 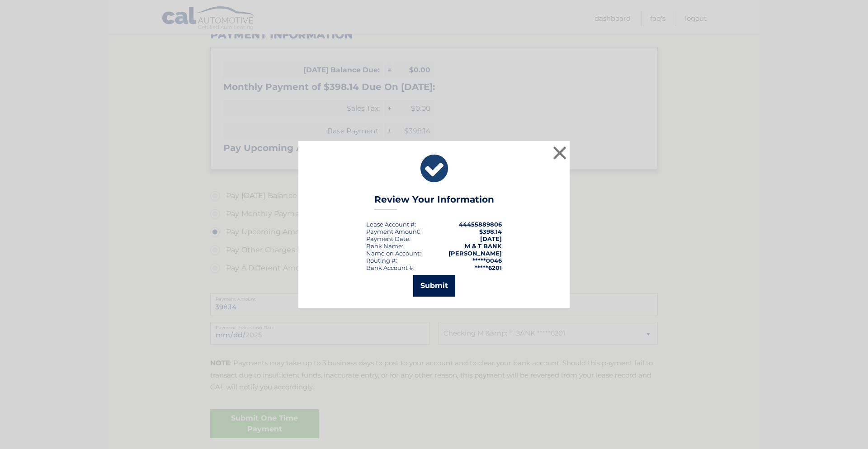 I want to click on div: Bank Account #:, so click(x=390, y=268).